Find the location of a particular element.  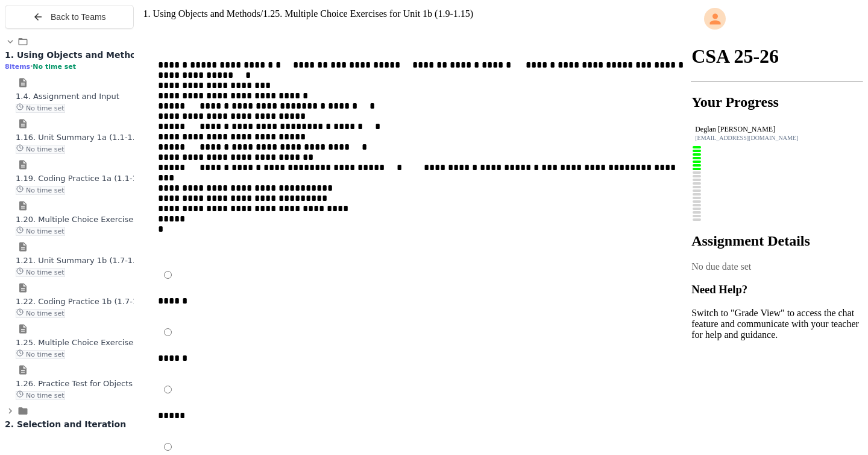

button: Back to Teams is located at coordinates (69, 17).